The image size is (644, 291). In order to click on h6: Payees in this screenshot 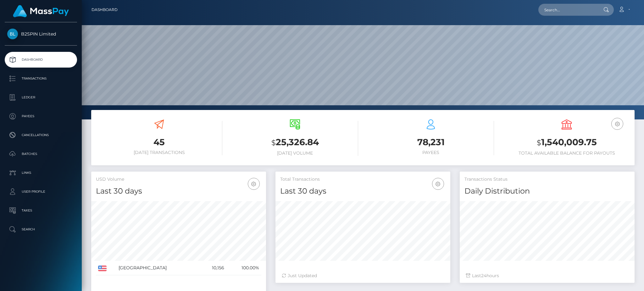, I will do `click(431, 152)`.